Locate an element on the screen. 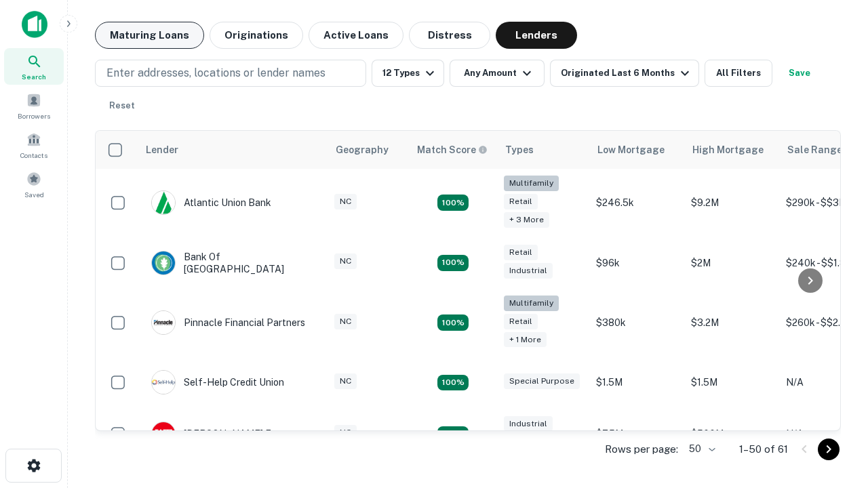 The width and height of the screenshot is (868, 488). div: Matching Properties: 15, hasApolloMatch: undefined is located at coordinates (453, 263).